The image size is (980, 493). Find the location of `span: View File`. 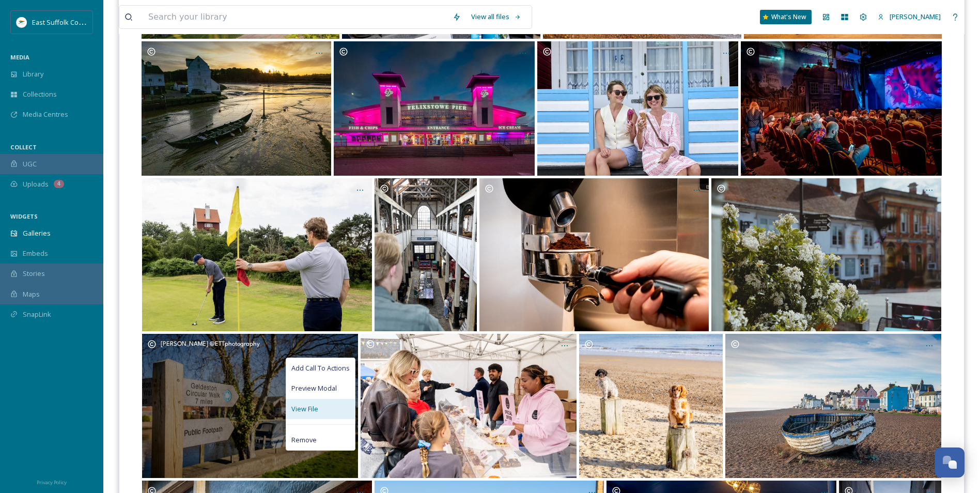

span: View File is located at coordinates (305, 409).